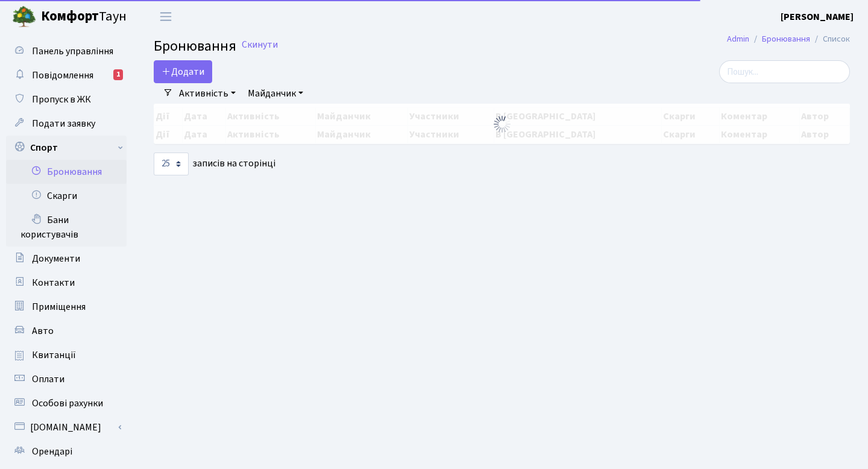  I want to click on nav: breadcrumb, so click(789, 39).